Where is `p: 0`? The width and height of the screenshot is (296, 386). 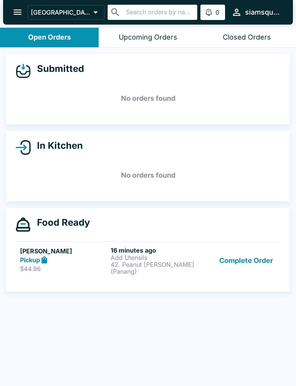
p: 0 is located at coordinates (217, 12).